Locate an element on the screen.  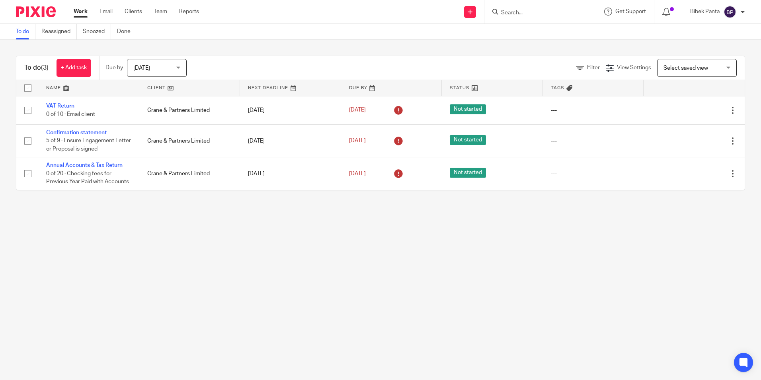
span: View Settings is located at coordinates (634, 68).